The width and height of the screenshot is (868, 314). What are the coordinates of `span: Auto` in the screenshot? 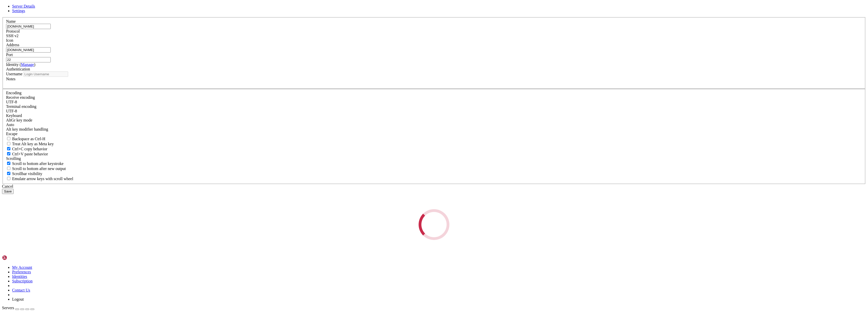 It's located at (10, 124).